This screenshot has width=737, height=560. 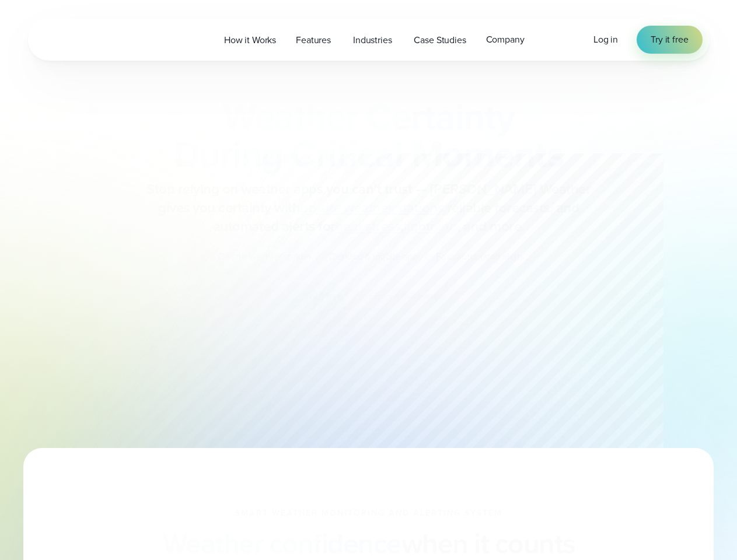 I want to click on span: Company, so click(x=505, y=39).